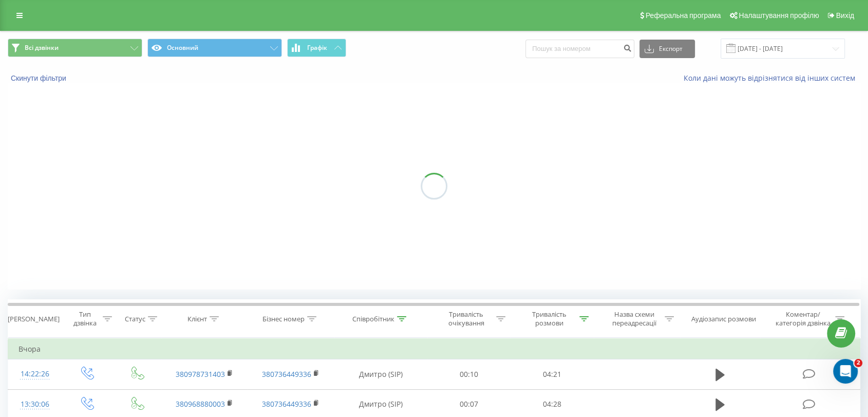 Image resolution: width=868 pixels, height=417 pixels. What do you see at coordinates (683, 15) in the screenshot?
I see `span: Реферальна програма` at bounding box center [683, 15].